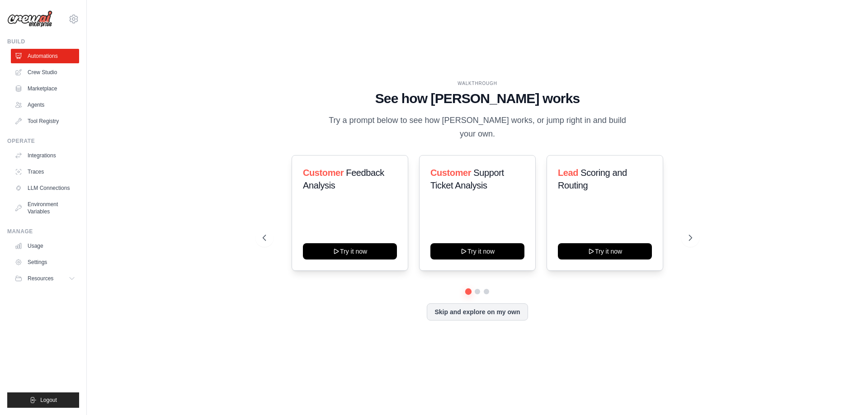 The width and height of the screenshot is (868, 415). What do you see at coordinates (845, 393) in the screenshot?
I see `div: Chat Widget` at bounding box center [845, 393].